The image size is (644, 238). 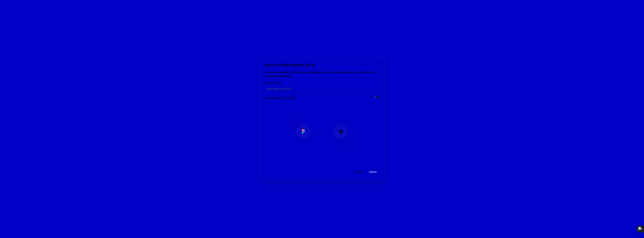 I want to click on p: Connect a Figma file and import your design data. Any future edits or additions to this file can ..., so click(x=322, y=74).